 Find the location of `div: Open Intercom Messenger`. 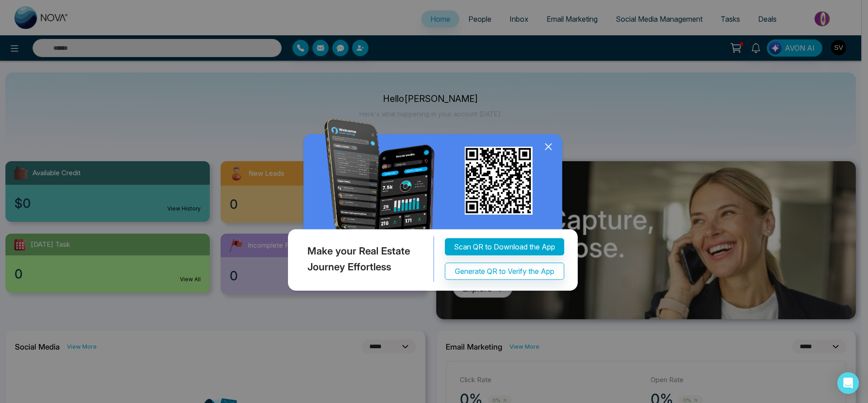

div: Open Intercom Messenger is located at coordinates (848, 383).